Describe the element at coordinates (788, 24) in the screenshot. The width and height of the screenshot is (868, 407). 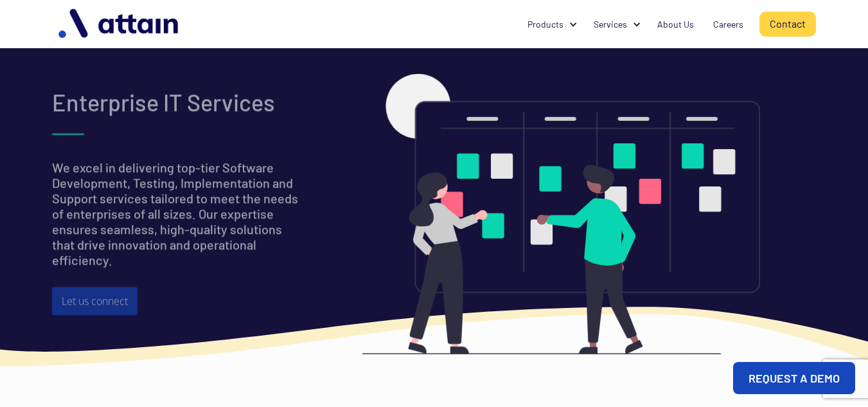
I see `a: Contact` at that location.